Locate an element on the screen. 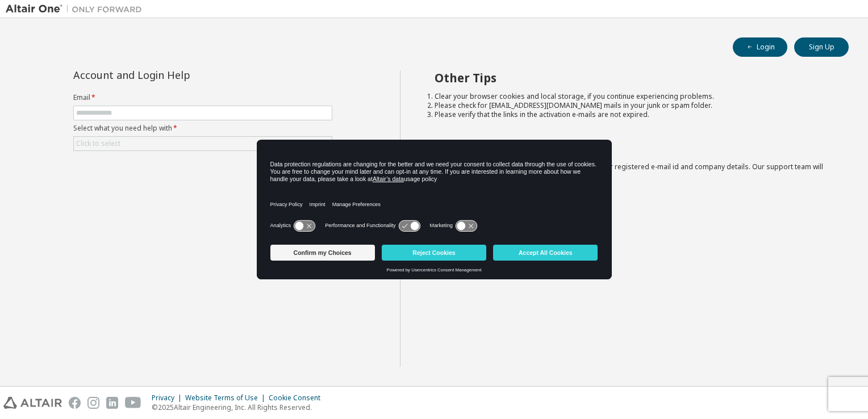 The height and width of the screenshot is (419, 868). img: instagram.svg is located at coordinates (93, 402).